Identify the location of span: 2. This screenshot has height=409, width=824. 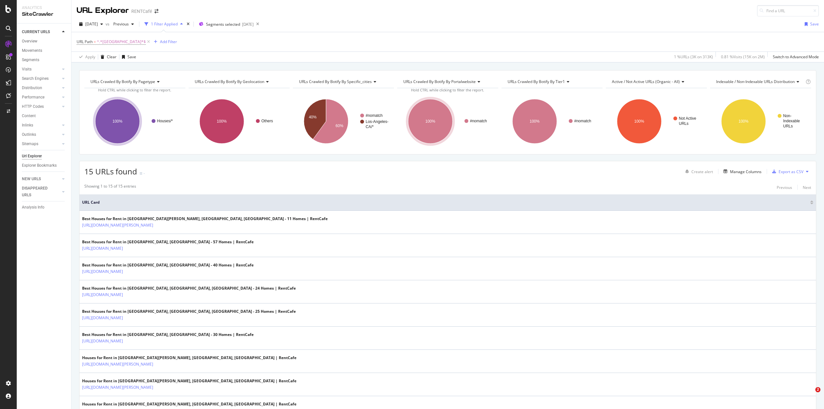
(818, 390).